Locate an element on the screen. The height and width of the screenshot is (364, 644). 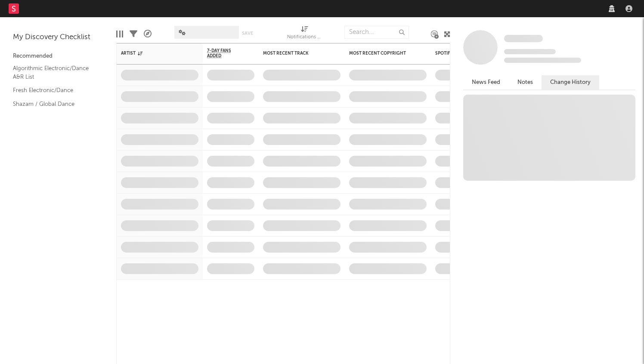
a: Some Artist is located at coordinates (524, 39).